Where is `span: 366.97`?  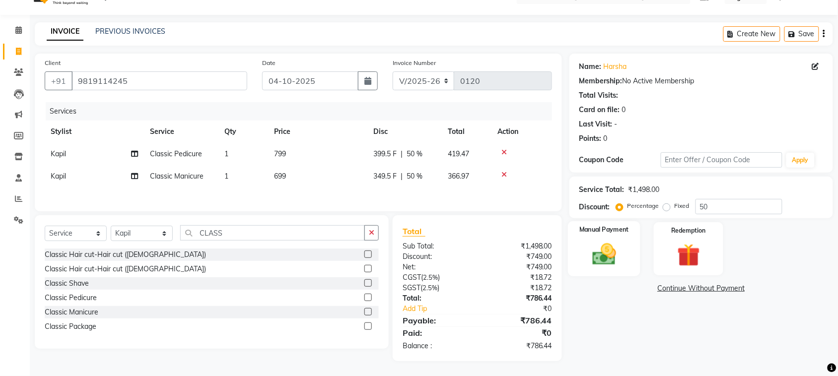 span: 366.97 is located at coordinates (458, 176).